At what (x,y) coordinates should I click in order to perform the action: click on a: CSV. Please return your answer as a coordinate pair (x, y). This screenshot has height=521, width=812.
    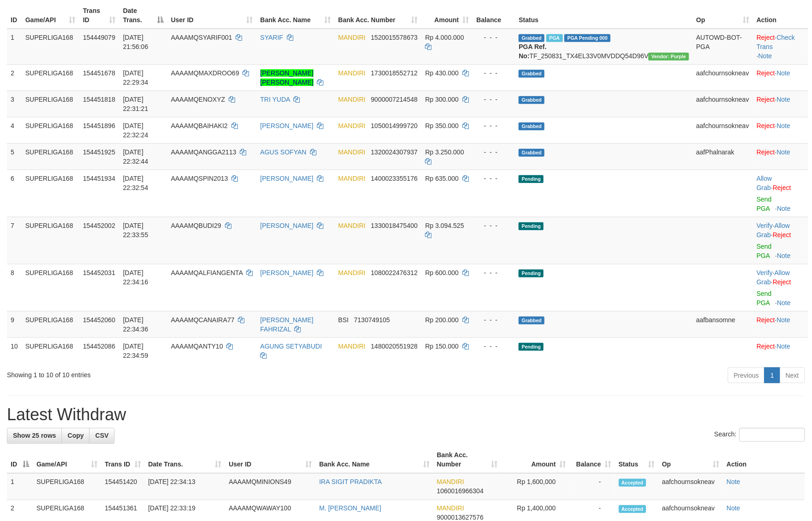
    Looking at the image, I should click on (102, 435).